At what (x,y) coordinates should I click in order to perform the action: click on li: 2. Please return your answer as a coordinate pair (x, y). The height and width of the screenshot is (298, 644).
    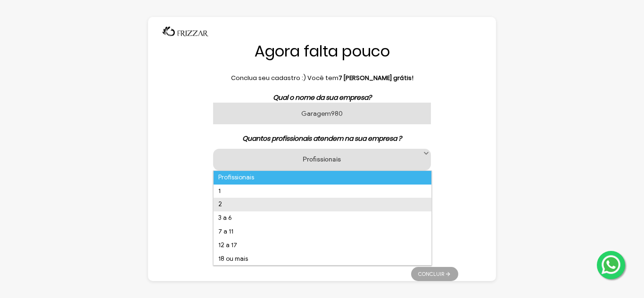
    Looking at the image, I should click on (322, 205).